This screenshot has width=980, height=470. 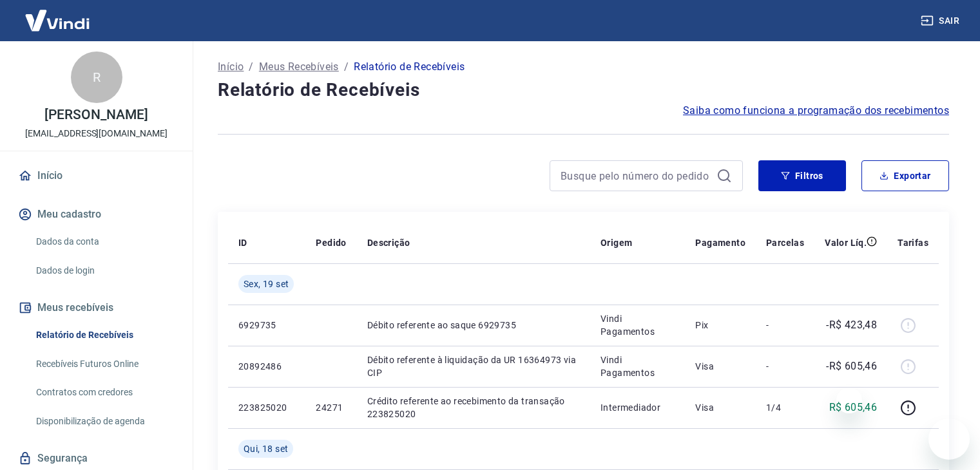 What do you see at coordinates (845, 243) in the screenshot?
I see `p: Valor Líq.` at bounding box center [845, 243].